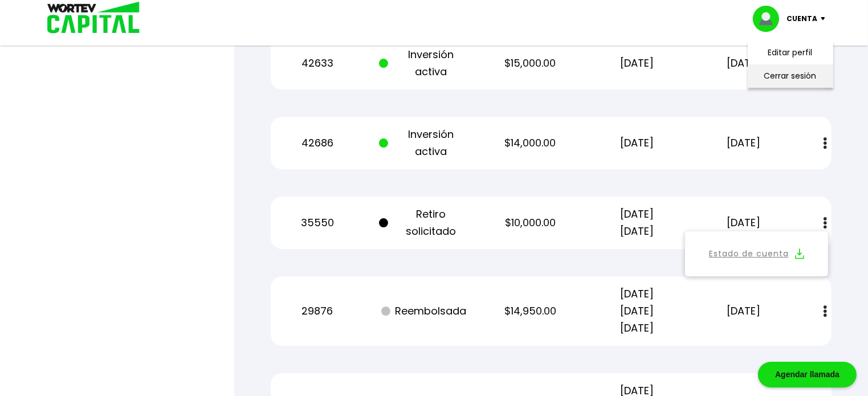 Image resolution: width=868 pixels, height=396 pixels. Describe the element at coordinates (423, 223) in the screenshot. I see `p: Retiro solicitado` at that location.